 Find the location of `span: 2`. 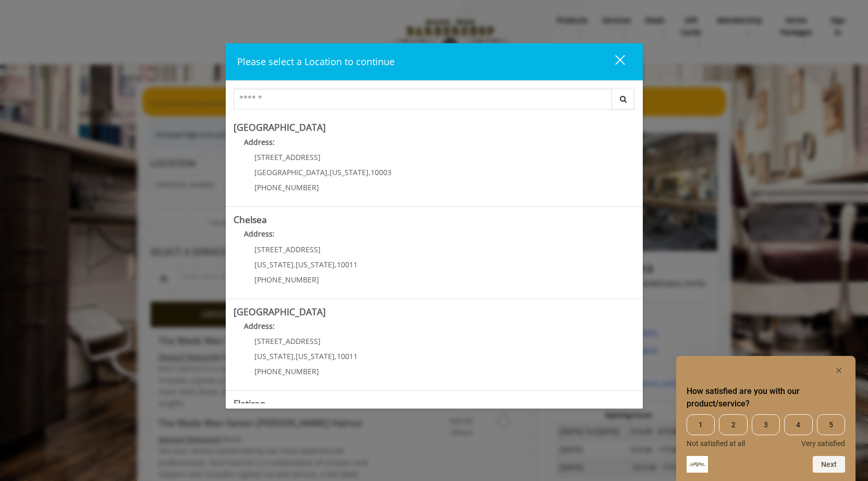

span: 2 is located at coordinates (733, 425).